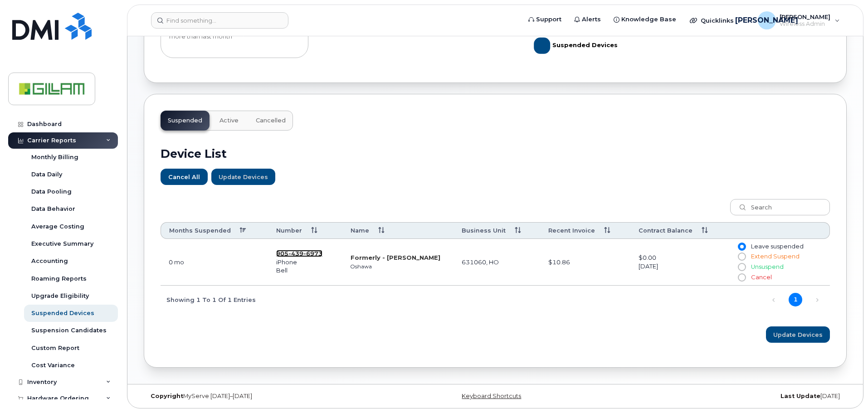  Describe the element at coordinates (208, 299) in the screenshot. I see `div: Showing 1 to 1 of 1 entries` at that location.